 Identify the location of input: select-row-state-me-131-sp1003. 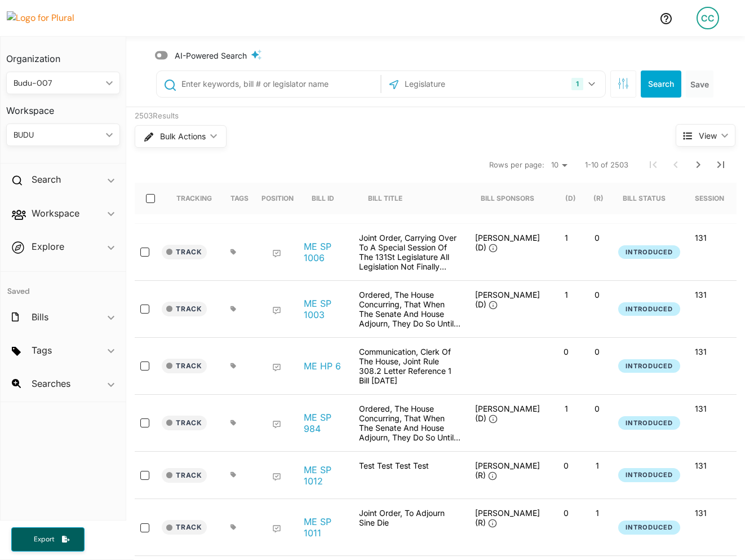
(145, 309).